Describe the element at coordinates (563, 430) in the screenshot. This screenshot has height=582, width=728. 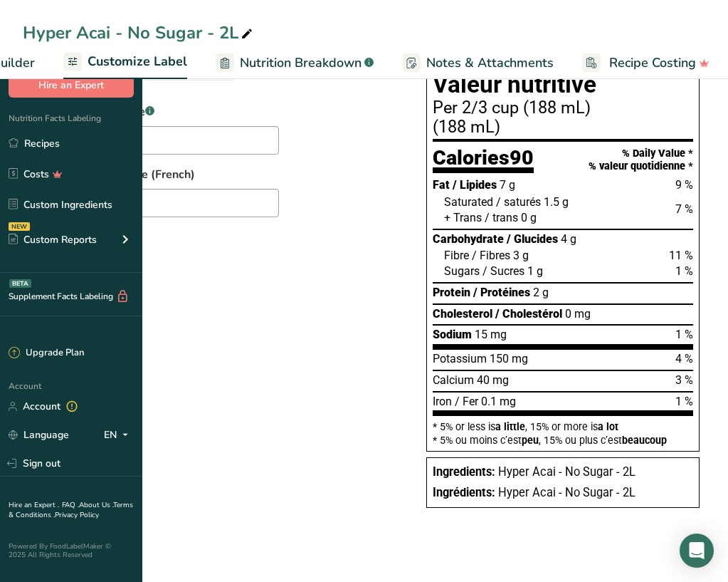
I see `section: * 5% or less is , 15% or more is` at that location.